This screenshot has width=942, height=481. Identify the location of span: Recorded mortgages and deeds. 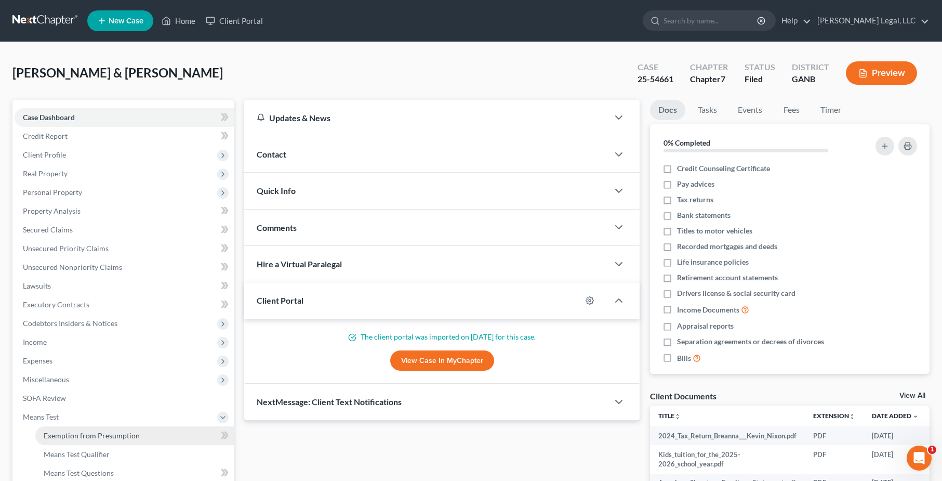
(727, 246).